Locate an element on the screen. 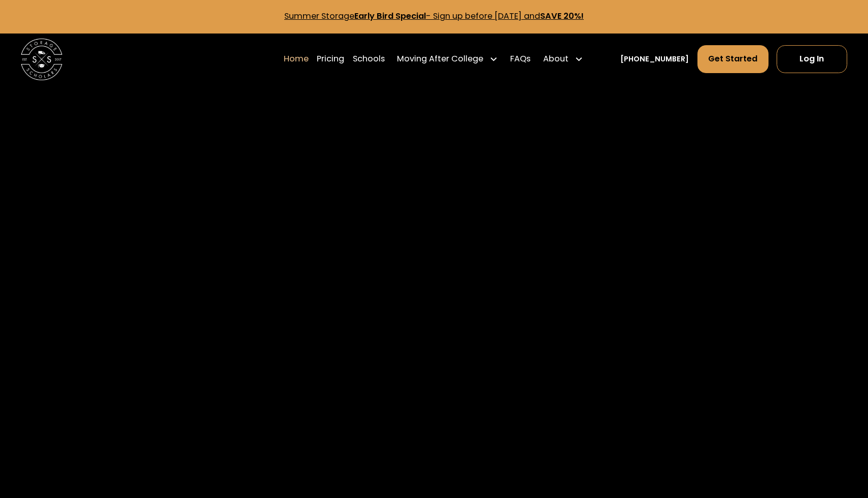  a: Log In is located at coordinates (812, 59).